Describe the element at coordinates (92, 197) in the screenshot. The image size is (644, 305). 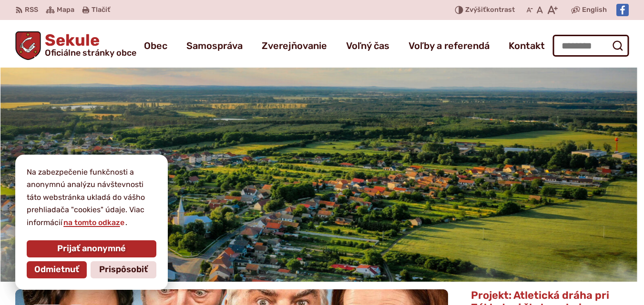
I see `p: Na zabezpečenie funkčnosti a anonymnú analýzu návštevnosti táto webstránka ukladá do vášho prehli...` at that location.